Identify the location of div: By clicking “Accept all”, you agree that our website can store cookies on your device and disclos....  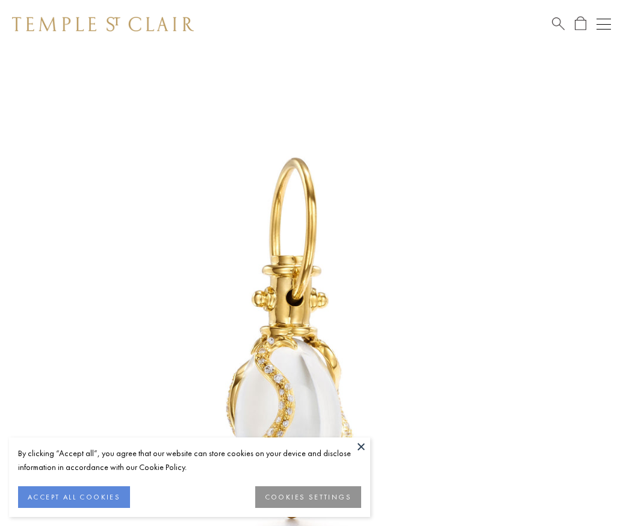
(190, 460).